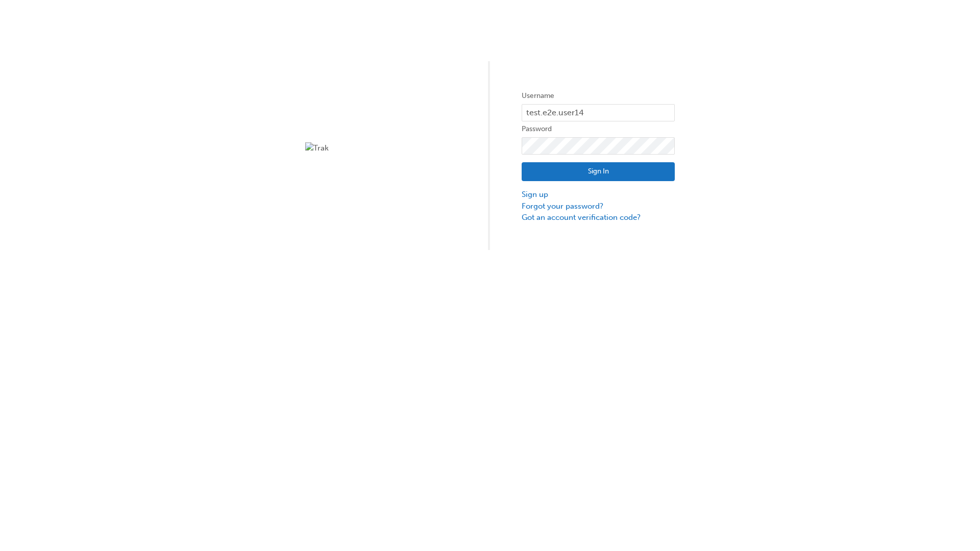 The image size is (980, 551). What do you see at coordinates (598, 217) in the screenshot?
I see `a: Got an account verification code?` at bounding box center [598, 217].